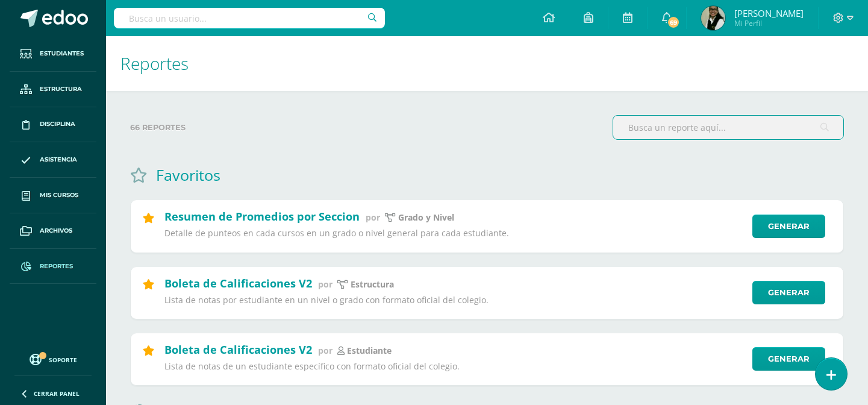 The image size is (868, 405). I want to click on p: Estructura, so click(372, 285).